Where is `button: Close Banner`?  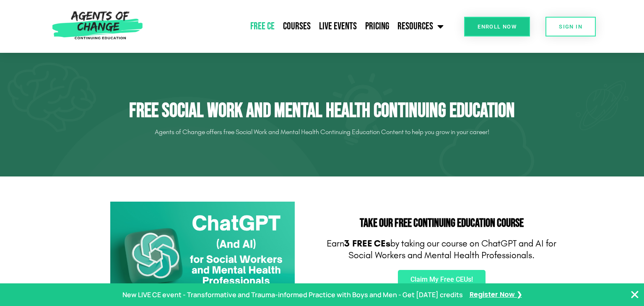 button: Close Banner is located at coordinates (635, 295).